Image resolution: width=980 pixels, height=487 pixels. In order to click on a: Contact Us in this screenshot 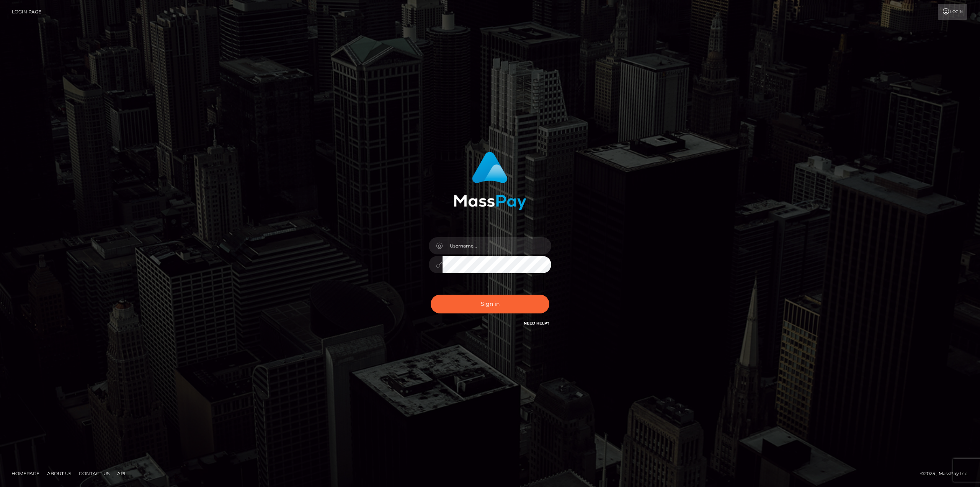, I will do `click(94, 473)`.